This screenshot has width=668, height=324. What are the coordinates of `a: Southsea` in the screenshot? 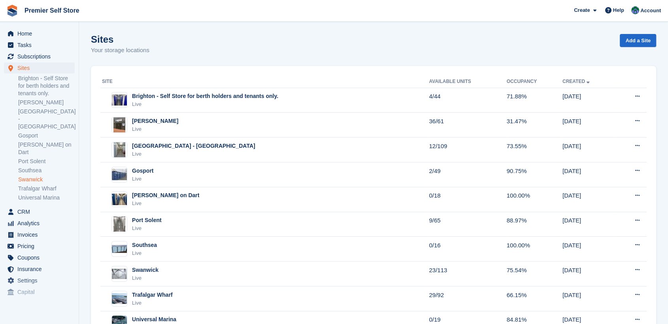 It's located at (46, 170).